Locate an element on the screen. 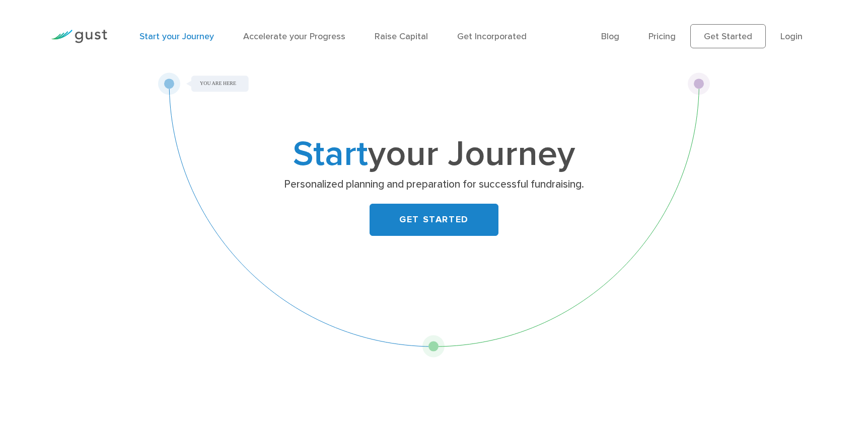 Image resolution: width=868 pixels, height=429 pixels. h1: your Journey is located at coordinates (434, 154).